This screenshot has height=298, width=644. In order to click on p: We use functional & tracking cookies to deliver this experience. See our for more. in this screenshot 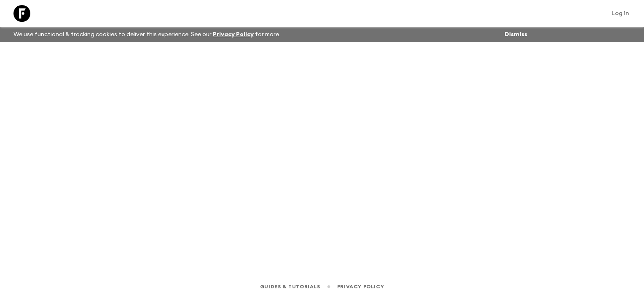, I will do `click(147, 35)`.